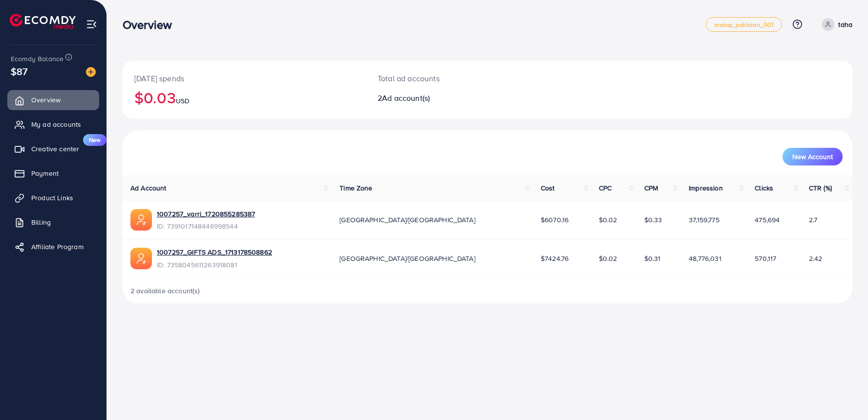 The width and height of the screenshot is (868, 420). I want to click on span: 2 available account(s), so click(165, 290).